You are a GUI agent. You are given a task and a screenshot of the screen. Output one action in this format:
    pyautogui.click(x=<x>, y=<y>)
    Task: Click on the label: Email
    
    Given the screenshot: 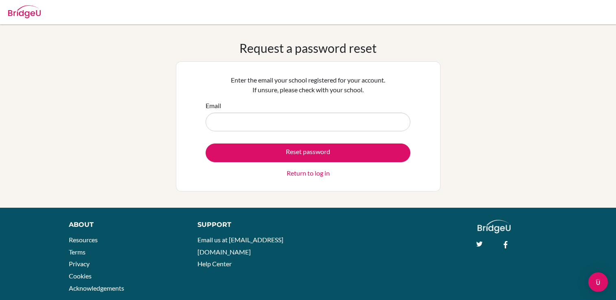 What is the action you would take?
    pyautogui.click(x=213, y=106)
    